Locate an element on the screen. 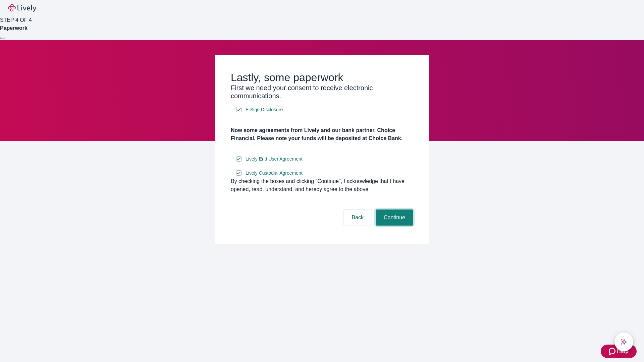 This screenshot has width=644, height=362. h2: Lastly, some paperwork is located at coordinates (322, 77).